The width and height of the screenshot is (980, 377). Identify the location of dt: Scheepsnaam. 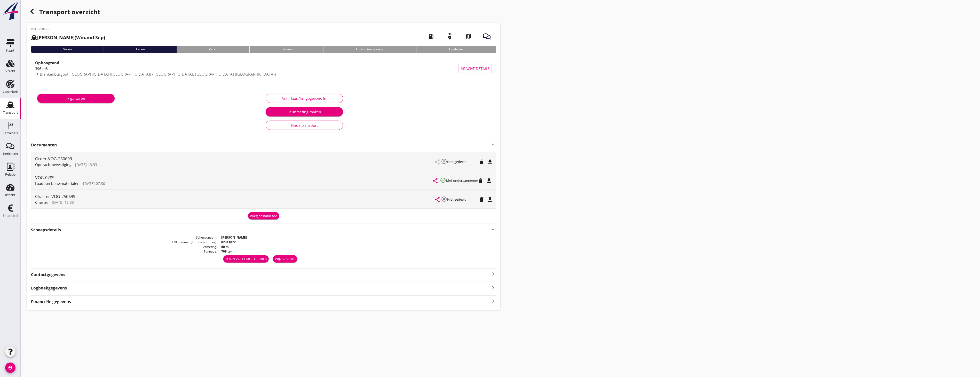
(124, 238).